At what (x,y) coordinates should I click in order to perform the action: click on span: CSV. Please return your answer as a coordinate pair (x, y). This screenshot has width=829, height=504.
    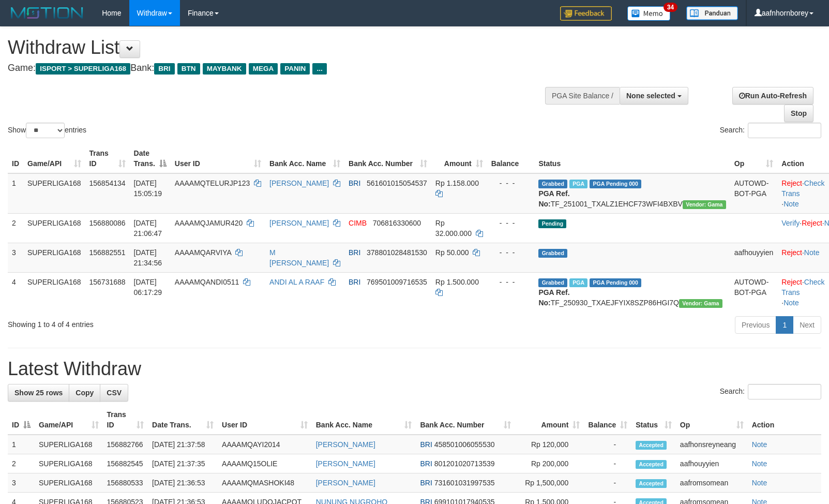
    Looking at the image, I should click on (114, 393).